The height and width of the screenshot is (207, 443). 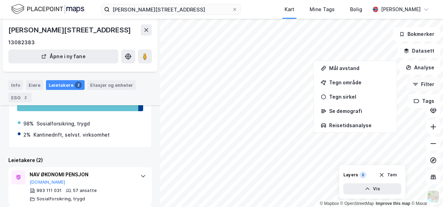 What do you see at coordinates (416, 34) in the screenshot?
I see `button: Bokmerker` at bounding box center [416, 34].